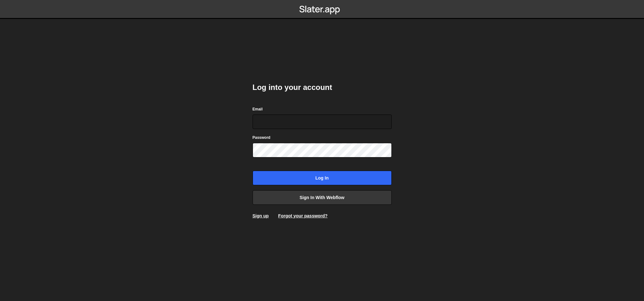  Describe the element at coordinates (322, 178) in the screenshot. I see `input: Log in` at that location.